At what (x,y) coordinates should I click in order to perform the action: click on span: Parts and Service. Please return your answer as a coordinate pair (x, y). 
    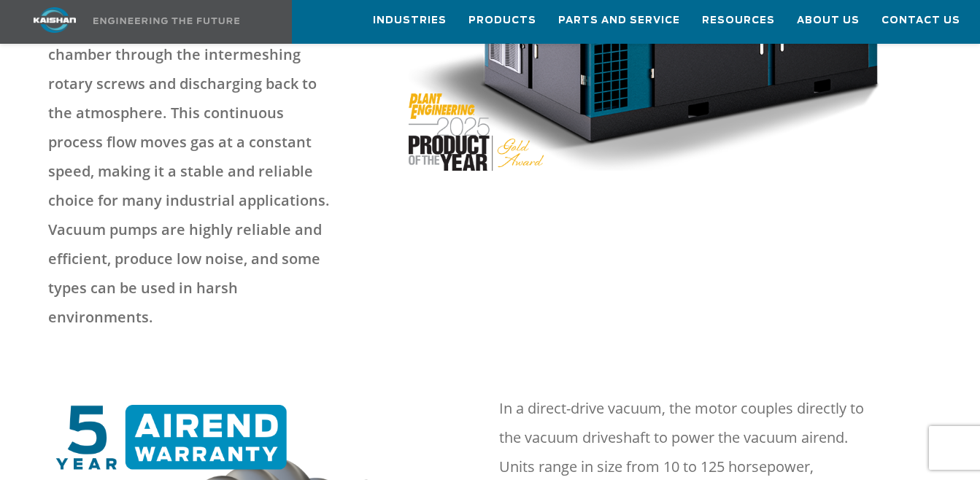
    Looking at the image, I should click on (619, 21).